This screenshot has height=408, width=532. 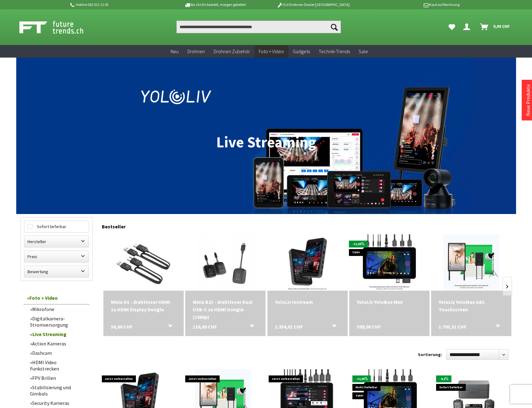 What do you see at coordinates (57, 227) in the screenshot?
I see `label: Sofort lieferbar` at bounding box center [57, 227].